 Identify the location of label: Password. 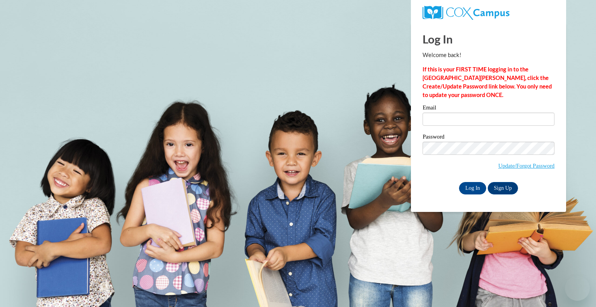
(488, 138).